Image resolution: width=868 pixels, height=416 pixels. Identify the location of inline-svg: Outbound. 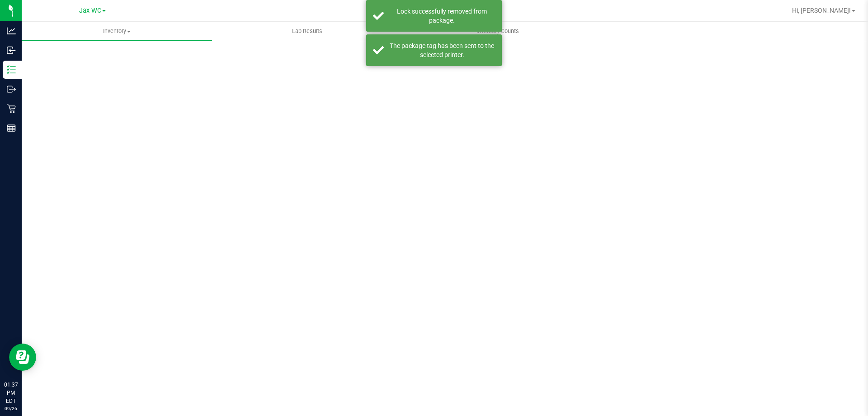
(11, 89).